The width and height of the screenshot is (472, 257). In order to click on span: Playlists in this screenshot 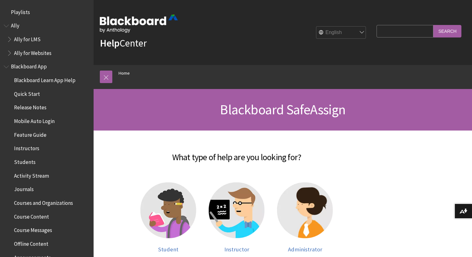, I will do `click(20, 11)`.